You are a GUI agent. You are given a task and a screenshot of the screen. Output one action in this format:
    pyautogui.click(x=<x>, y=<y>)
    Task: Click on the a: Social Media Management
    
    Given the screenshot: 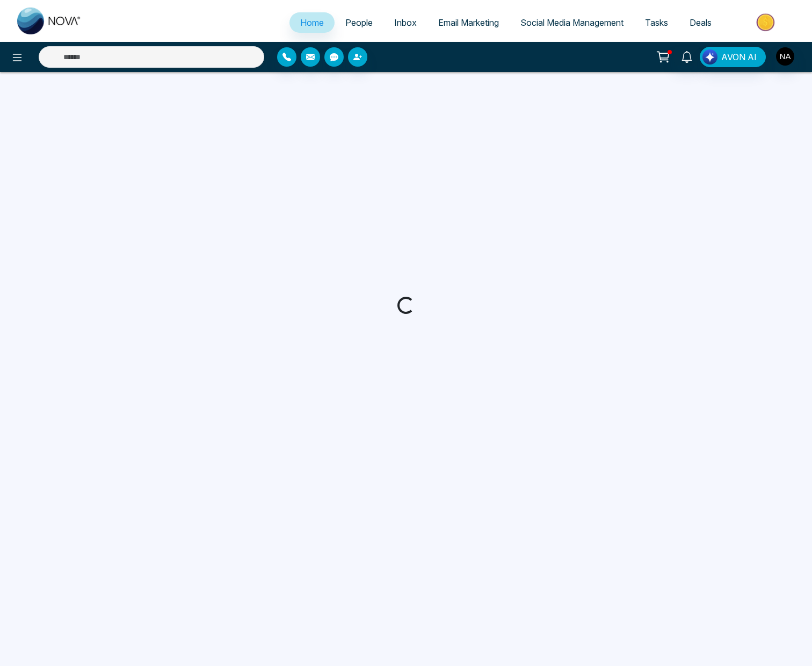 What is the action you would take?
    pyautogui.click(x=572, y=23)
    